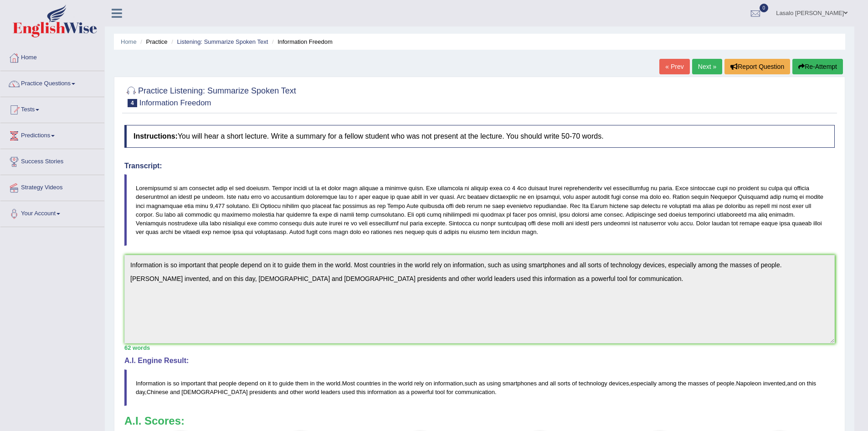  I want to click on span: used, so click(348, 392).